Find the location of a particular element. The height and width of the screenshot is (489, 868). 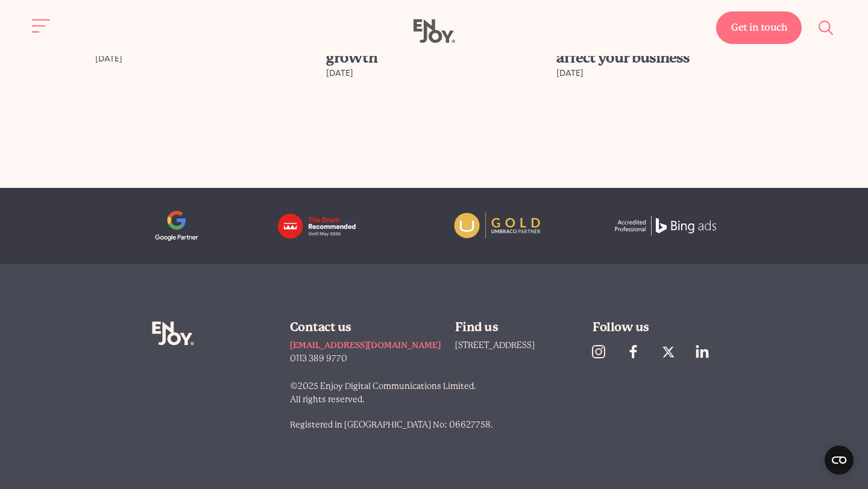

img: logo is located at coordinates (328, 226).